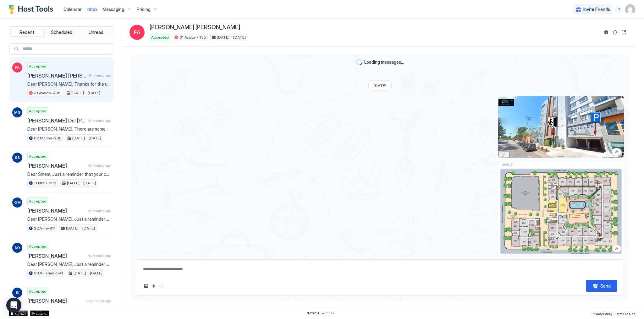 The image size is (644, 319). What do you see at coordinates (18, 157) in the screenshot?
I see `span: SS` at bounding box center [18, 157].